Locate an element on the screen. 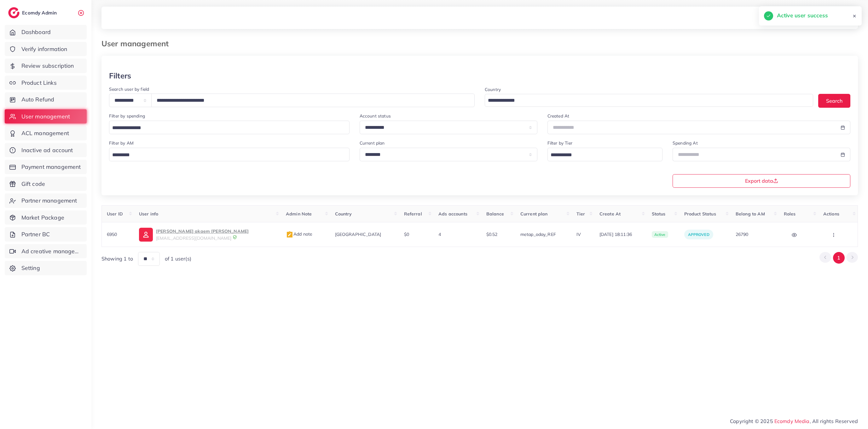 The height and width of the screenshot is (429, 868). span: 6950 is located at coordinates (112, 235).